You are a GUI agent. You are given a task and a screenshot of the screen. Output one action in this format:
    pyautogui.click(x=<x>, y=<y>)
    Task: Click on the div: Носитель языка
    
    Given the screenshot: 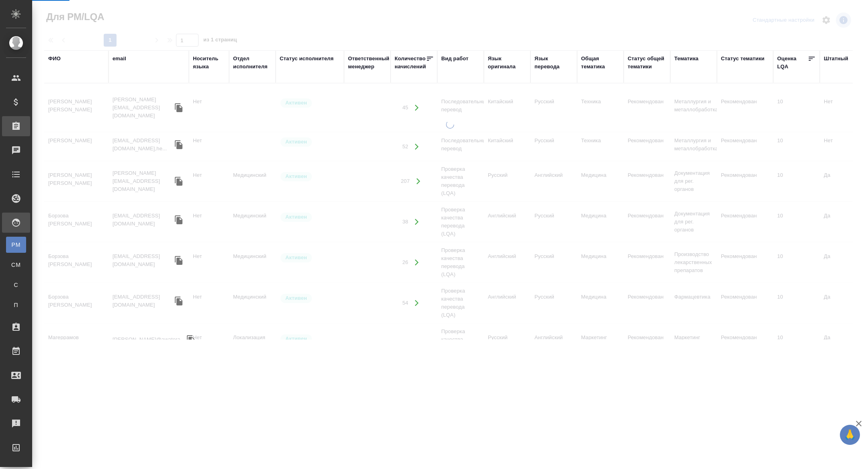 What is the action you would take?
    pyautogui.click(x=209, y=63)
    